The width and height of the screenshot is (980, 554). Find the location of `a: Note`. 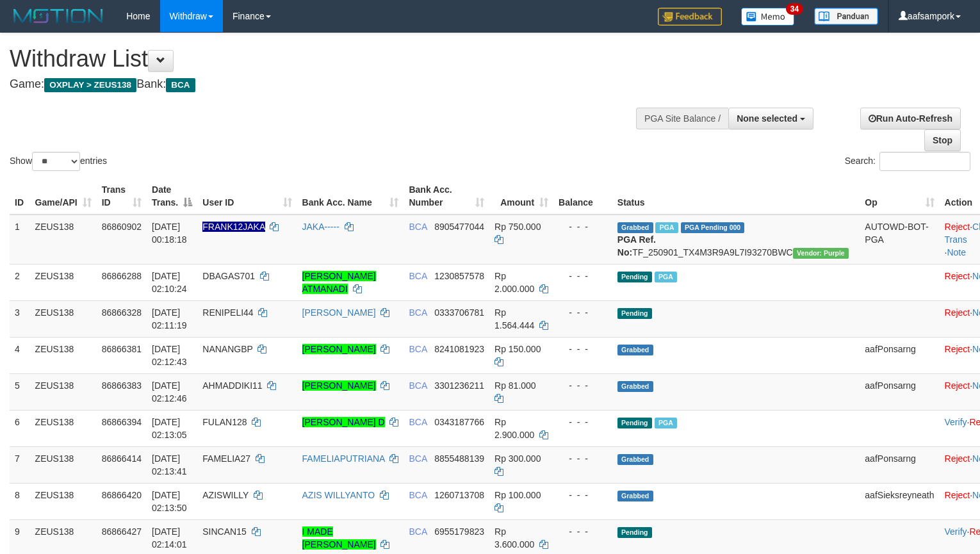

a: Note is located at coordinates (956, 252).